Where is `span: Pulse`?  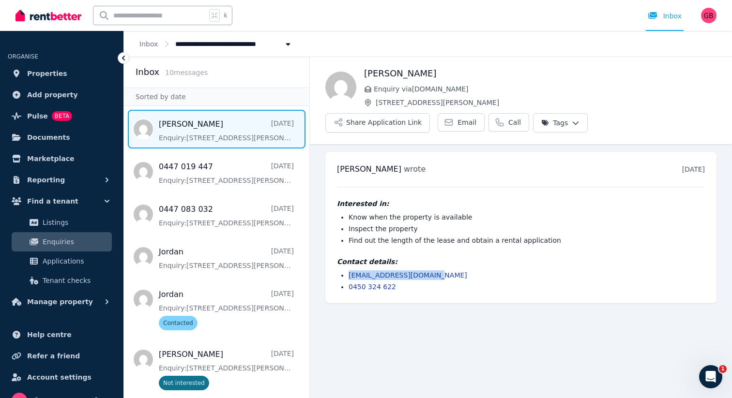 span: Pulse is located at coordinates (37, 116).